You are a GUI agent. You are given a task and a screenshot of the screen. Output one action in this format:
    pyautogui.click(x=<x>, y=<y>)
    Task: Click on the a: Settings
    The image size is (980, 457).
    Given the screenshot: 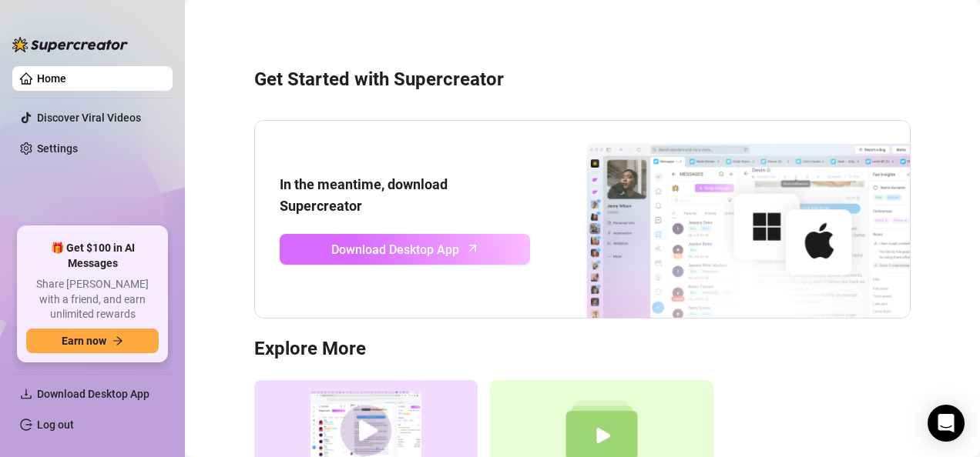 What is the action you would take?
    pyautogui.click(x=57, y=148)
    